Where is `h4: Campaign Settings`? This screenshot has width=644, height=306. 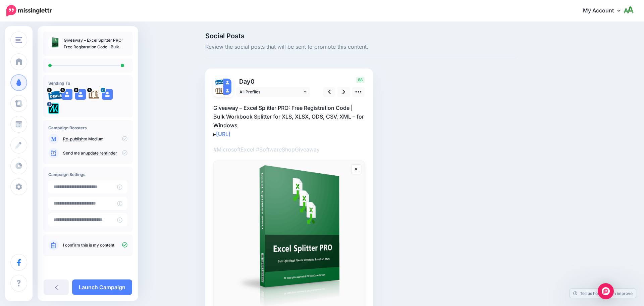
h4: Campaign Settings is located at coordinates (88, 174).